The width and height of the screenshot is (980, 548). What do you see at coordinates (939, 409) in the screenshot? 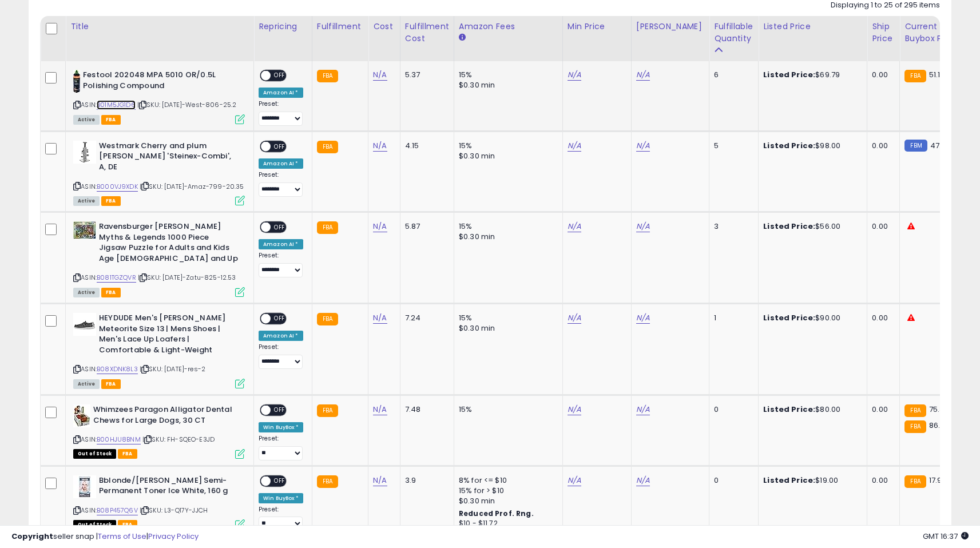
I see `span: 75.33` at bounding box center [939, 409].